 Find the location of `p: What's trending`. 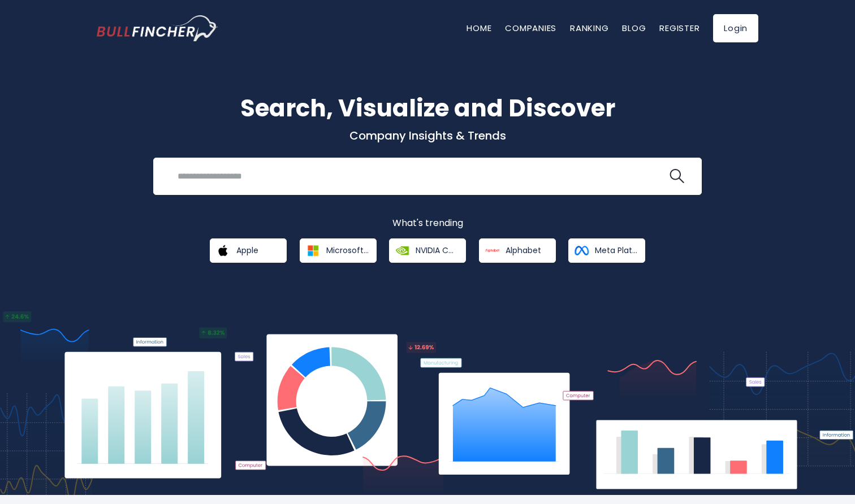

p: What's trending is located at coordinates (427, 223).